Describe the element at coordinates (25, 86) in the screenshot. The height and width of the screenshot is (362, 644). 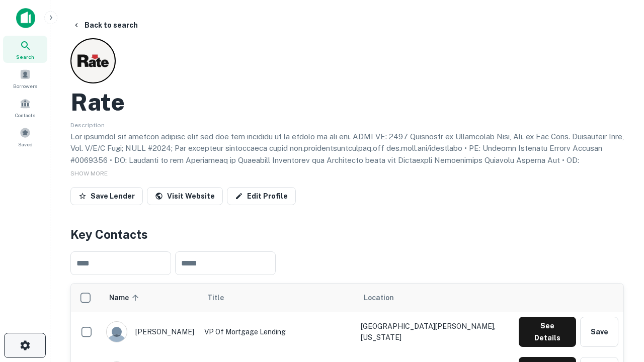
I see `span: Borrowers` at that location.